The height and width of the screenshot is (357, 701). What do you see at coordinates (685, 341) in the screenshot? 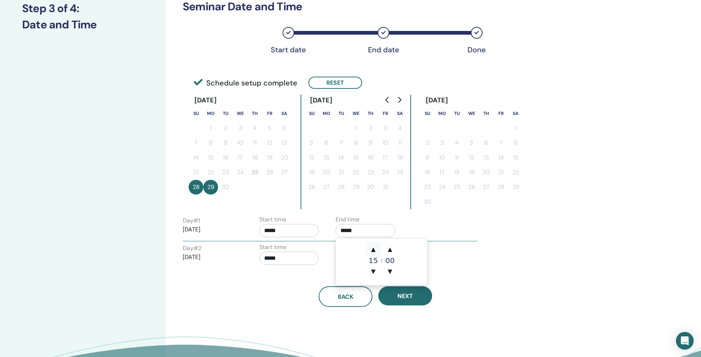
I see `div: Open Intercom Messenger` at bounding box center [685, 341].